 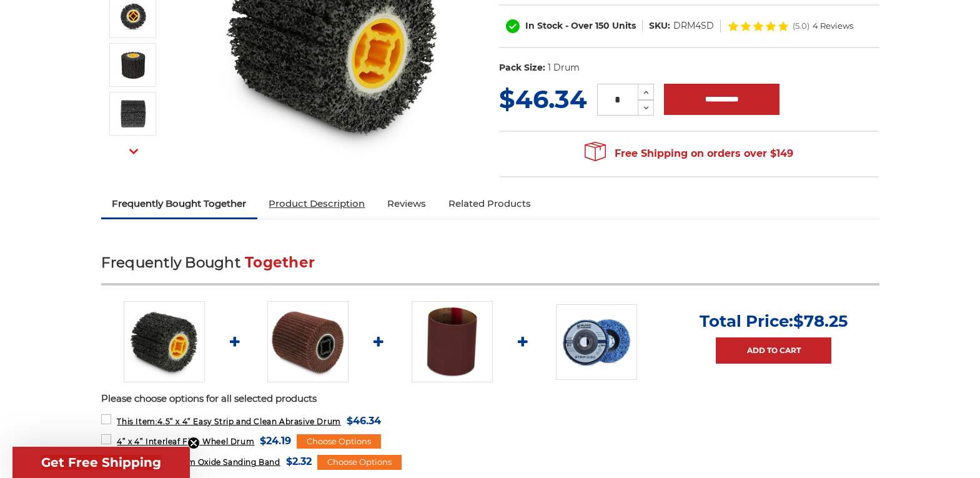 I want to click on span: $2.32, so click(x=298, y=461).